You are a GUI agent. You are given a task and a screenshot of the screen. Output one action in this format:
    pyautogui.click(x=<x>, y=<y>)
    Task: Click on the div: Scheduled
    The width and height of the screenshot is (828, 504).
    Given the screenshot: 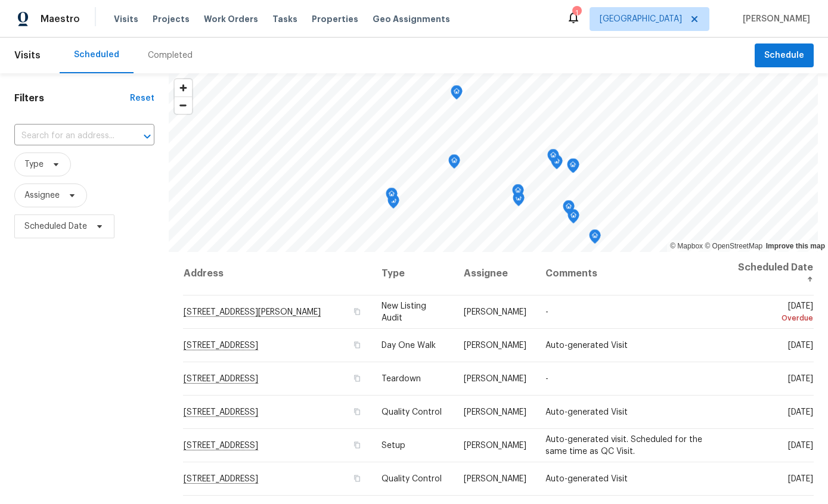 What is the action you would take?
    pyautogui.click(x=96, y=55)
    